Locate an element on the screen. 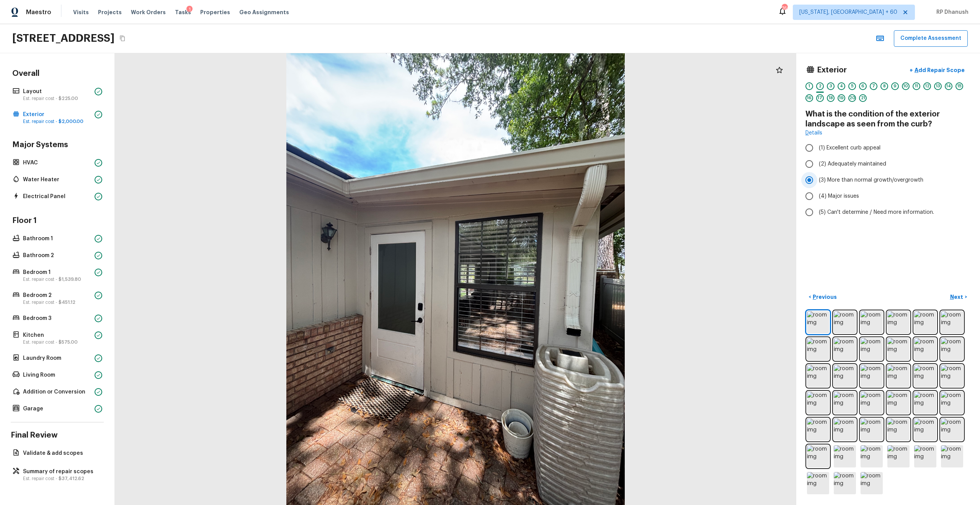  div: 3 is located at coordinates (830, 86).